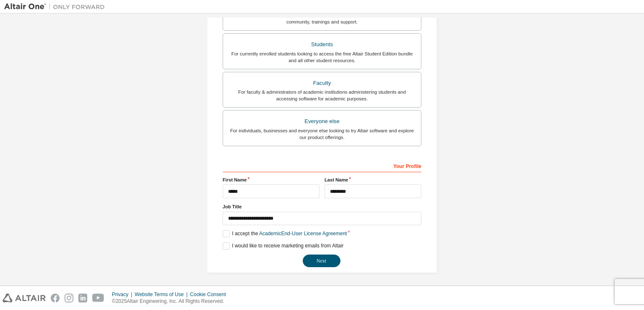 The height and width of the screenshot is (310, 644). Describe the element at coordinates (162, 294) in the screenshot. I see `div: Website Terms of Use` at that location.